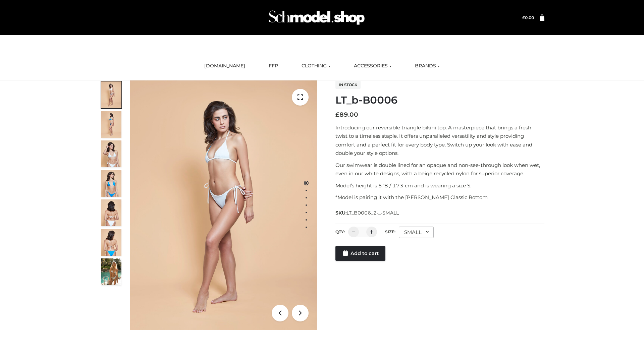 Image resolution: width=644 pixels, height=362 pixels. I want to click on a: £0.00, so click(528, 18).